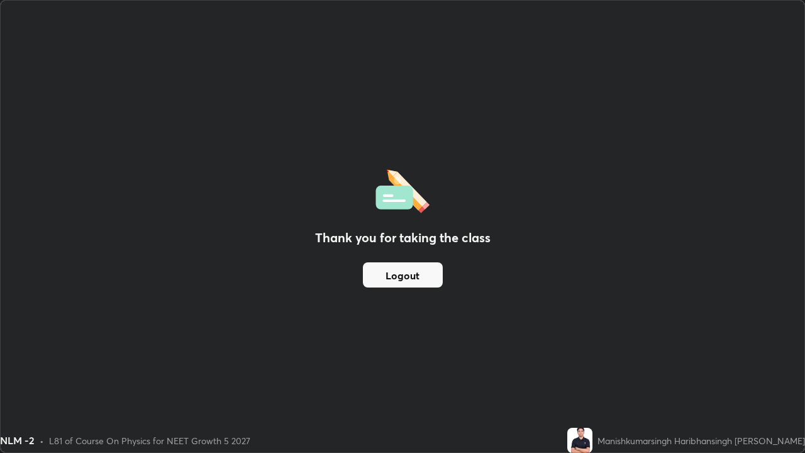  Describe the element at coordinates (580, 440) in the screenshot. I see `img: b9b8c977c0ad43fea1605c3bc145410e.jpg` at that location.